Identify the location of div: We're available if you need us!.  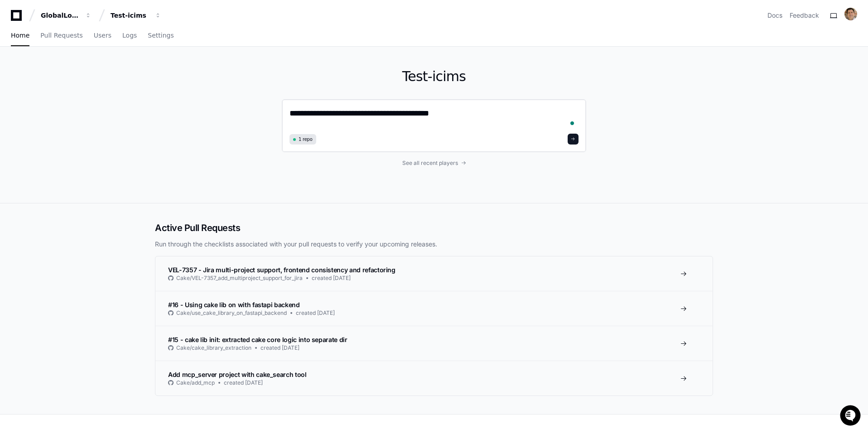
(73, 80).